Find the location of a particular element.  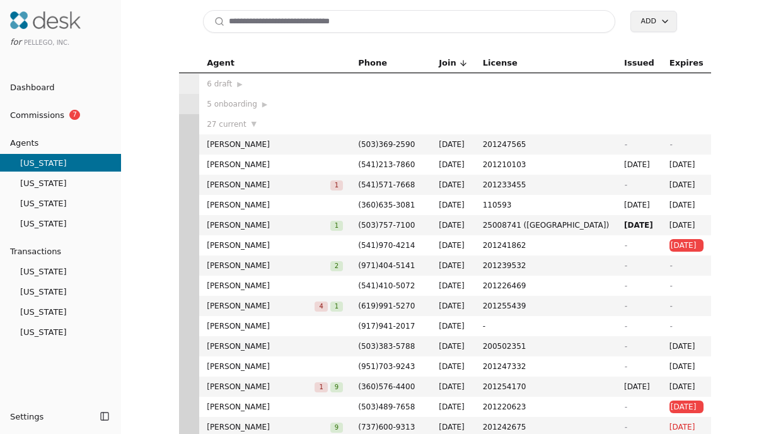

button: 2 is located at coordinates (337, 265).